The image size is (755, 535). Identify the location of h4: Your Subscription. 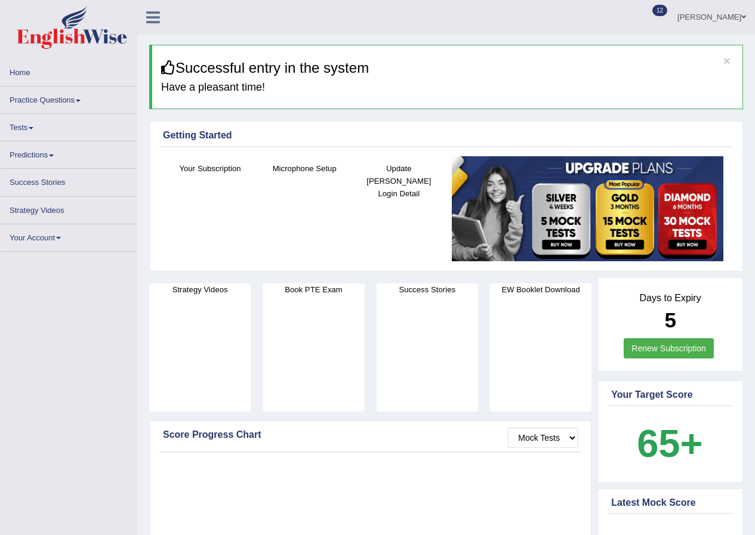
(210, 168).